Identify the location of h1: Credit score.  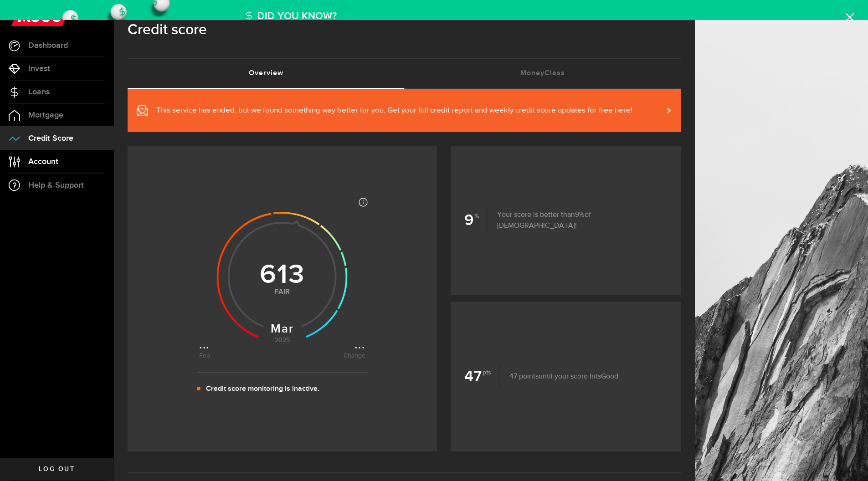
(404, 30).